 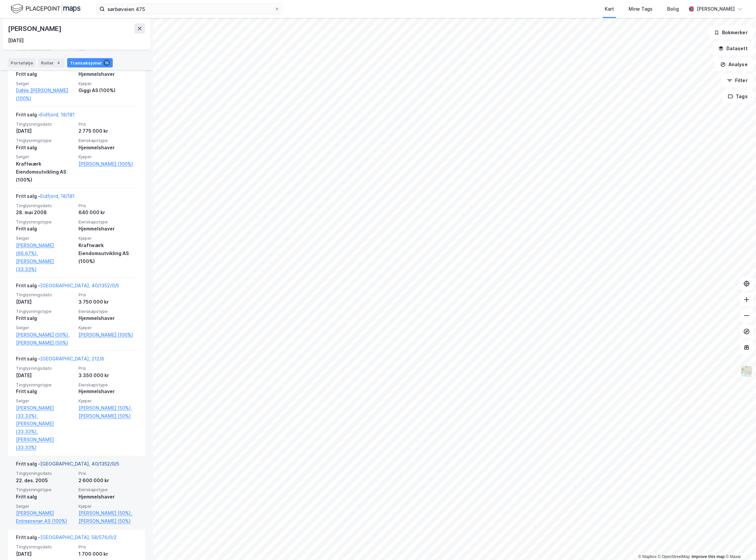 What do you see at coordinates (740, 544) in the screenshot?
I see `div: Kontrollprogram for chat` at bounding box center [740, 544].